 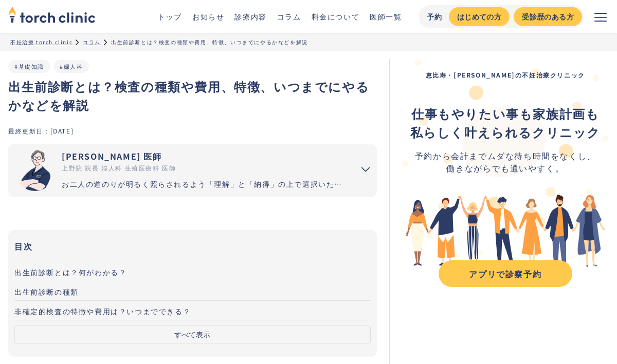 What do you see at coordinates (35, 170) in the screenshot?
I see `img: 市山 卓彦` at bounding box center [35, 170].